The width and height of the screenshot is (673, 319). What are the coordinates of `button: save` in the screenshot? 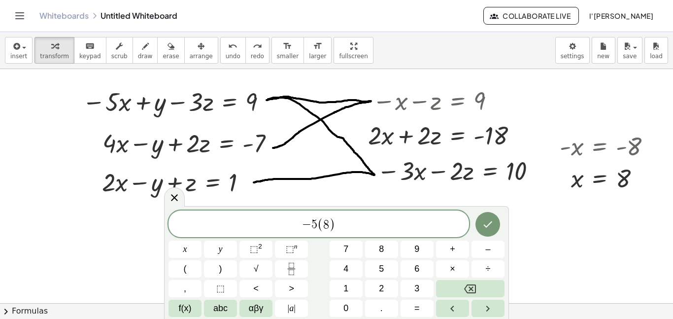 It's located at (629, 50).